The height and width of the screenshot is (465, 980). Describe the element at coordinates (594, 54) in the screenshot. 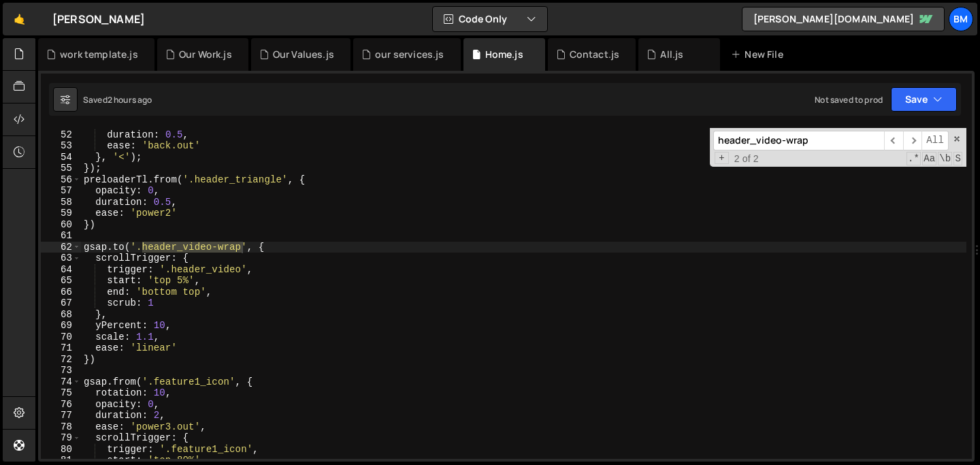

I see `div: Contact.js` at that location.